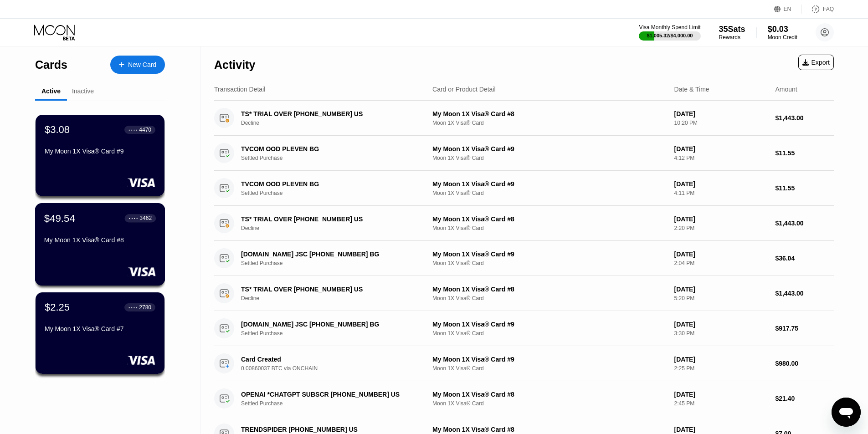  Describe the element at coordinates (146, 218) in the screenshot. I see `div: 3462` at that location.